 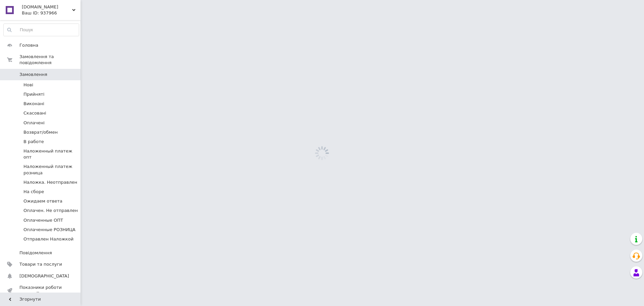 What do you see at coordinates (51, 211) in the screenshot?
I see `span: Оплачен. Не отправлен` at bounding box center [51, 211].